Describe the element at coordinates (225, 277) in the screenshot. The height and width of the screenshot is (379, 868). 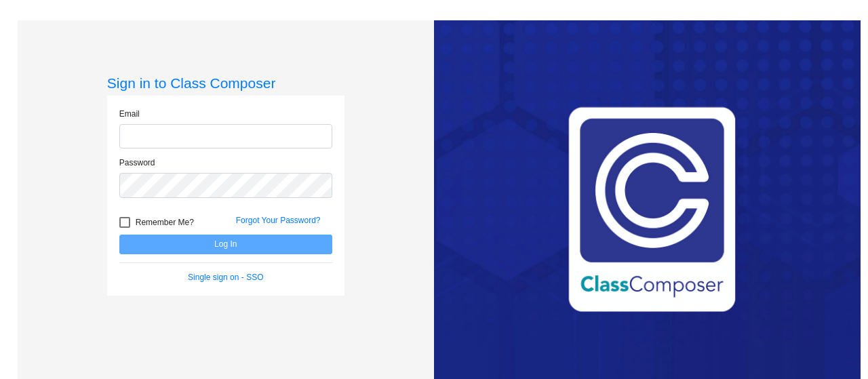
I see `a: Single sign on - SSO` at that location.